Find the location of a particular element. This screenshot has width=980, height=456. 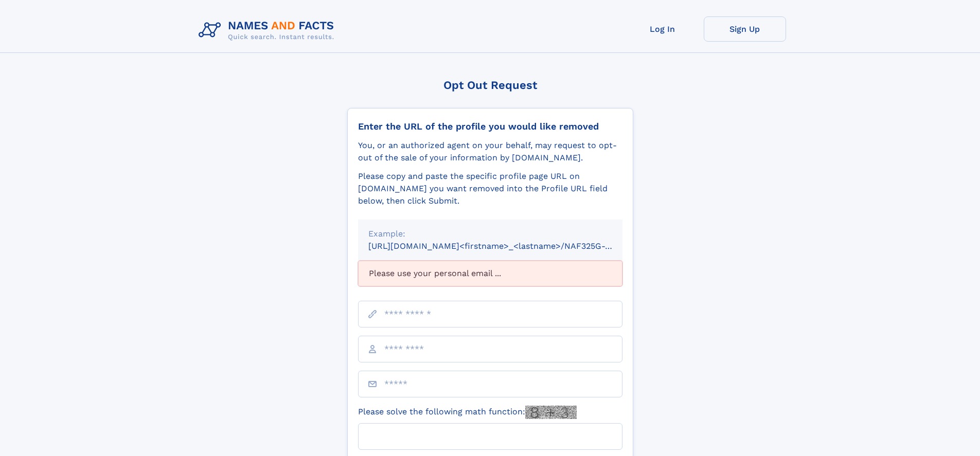

div: You, or an authorized agent on your behalf, may request to opt-out of the sale of your informatio... is located at coordinates (490, 152).